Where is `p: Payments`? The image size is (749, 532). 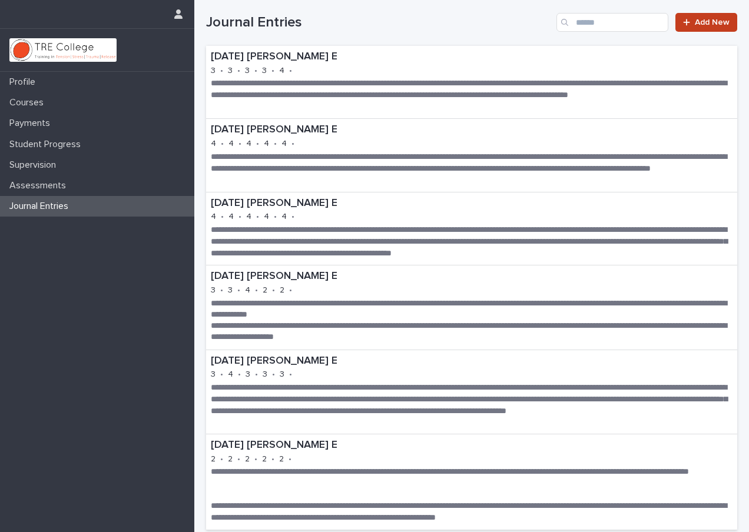 p: Payments is located at coordinates (32, 123).